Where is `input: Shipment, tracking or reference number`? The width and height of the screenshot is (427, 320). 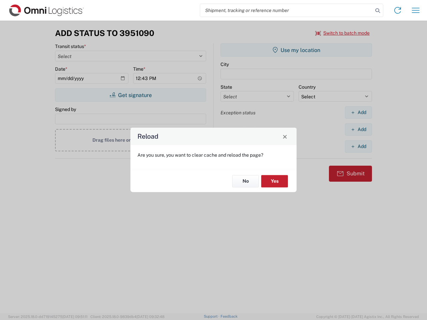
input: Shipment, tracking or reference number is located at coordinates (286, 10).